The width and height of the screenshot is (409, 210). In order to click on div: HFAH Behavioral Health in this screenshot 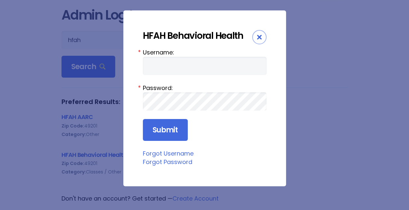, I will do `click(198, 36)`.